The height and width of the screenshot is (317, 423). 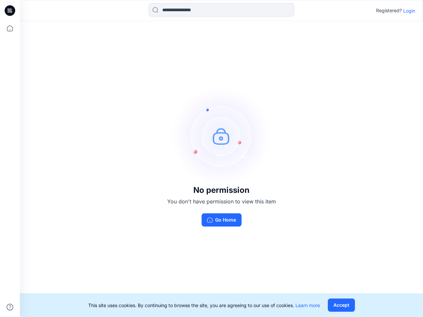 What do you see at coordinates (389, 11) in the screenshot?
I see `p: Registered?` at bounding box center [389, 11].